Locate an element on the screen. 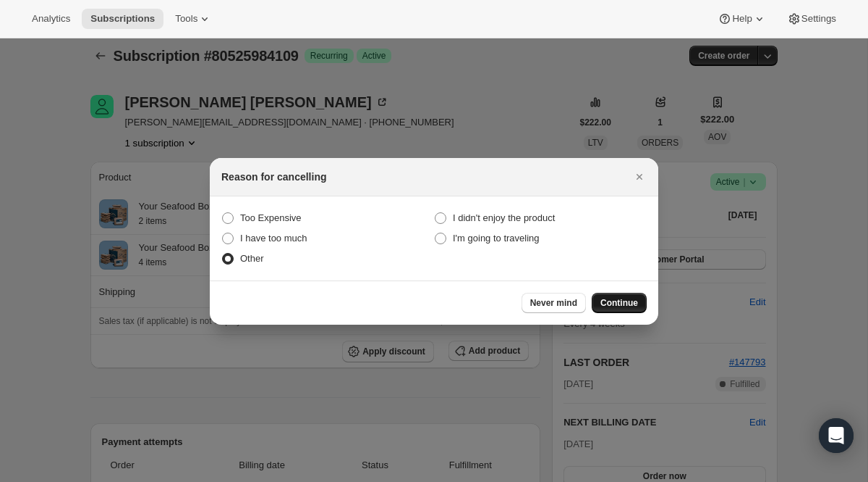  button: Tools is located at coordinates (193, 19).